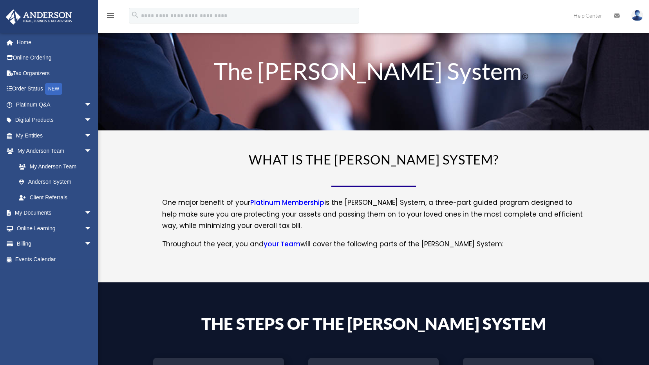  What do you see at coordinates (287, 204) in the screenshot?
I see `a: Platinum Membership` at bounding box center [287, 204].